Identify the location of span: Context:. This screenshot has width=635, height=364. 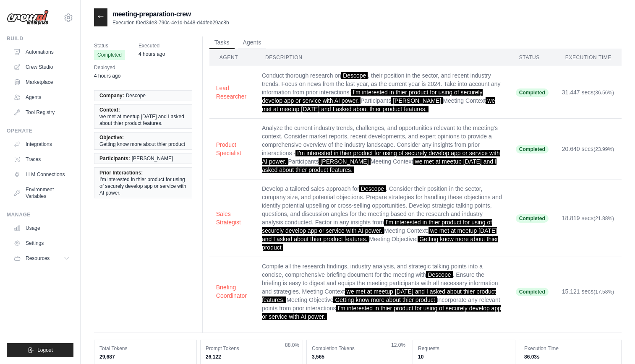
(109, 110).